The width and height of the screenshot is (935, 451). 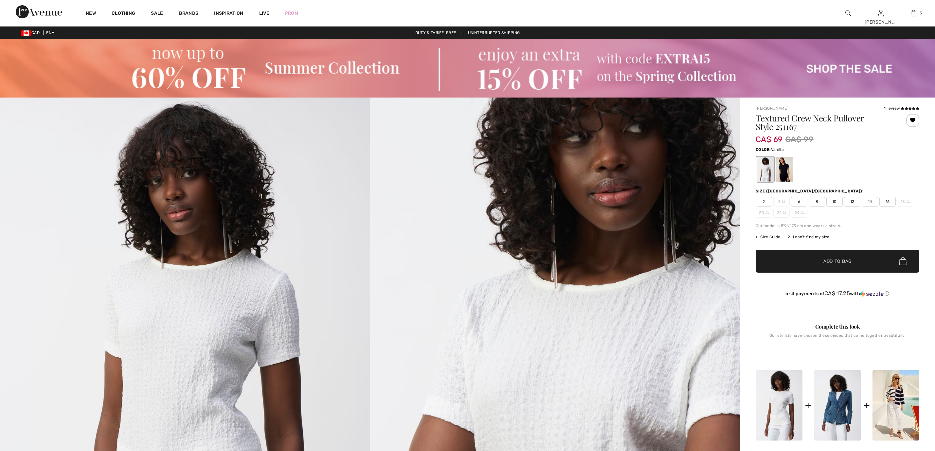 What do you see at coordinates (264, 13) in the screenshot?
I see `a: Live` at bounding box center [264, 13].